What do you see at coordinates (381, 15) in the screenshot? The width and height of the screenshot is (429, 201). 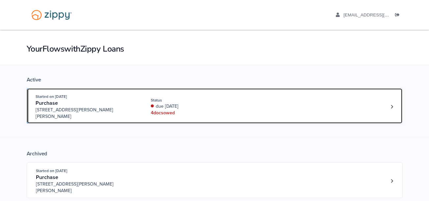 I see `span: andcook84@outlook.com` at bounding box center [381, 15].